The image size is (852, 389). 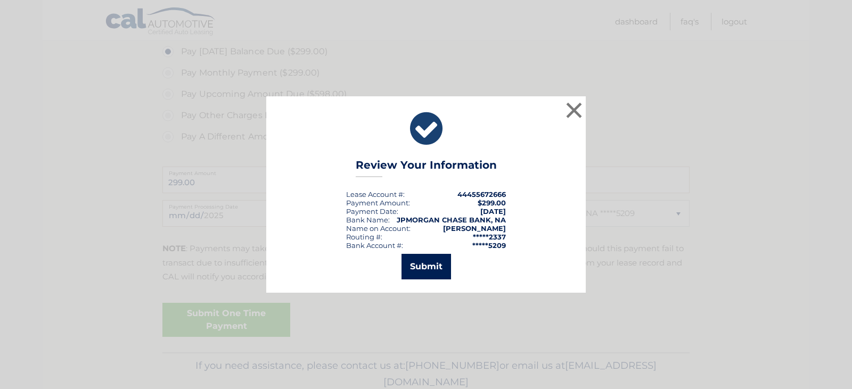 I want to click on div: Payment Amount:, so click(x=378, y=203).